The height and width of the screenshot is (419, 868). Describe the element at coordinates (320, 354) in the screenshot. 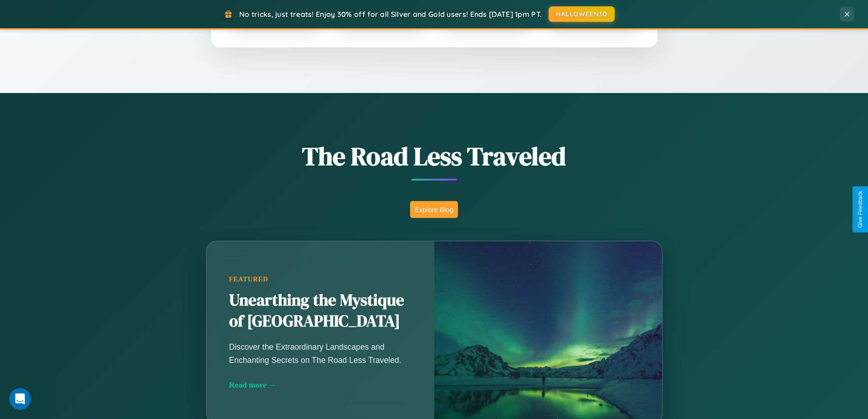

I see `p: Discover the Extraordinary Landscapes and Enchanting Secrets on The Road Less Traveled.` at that location.